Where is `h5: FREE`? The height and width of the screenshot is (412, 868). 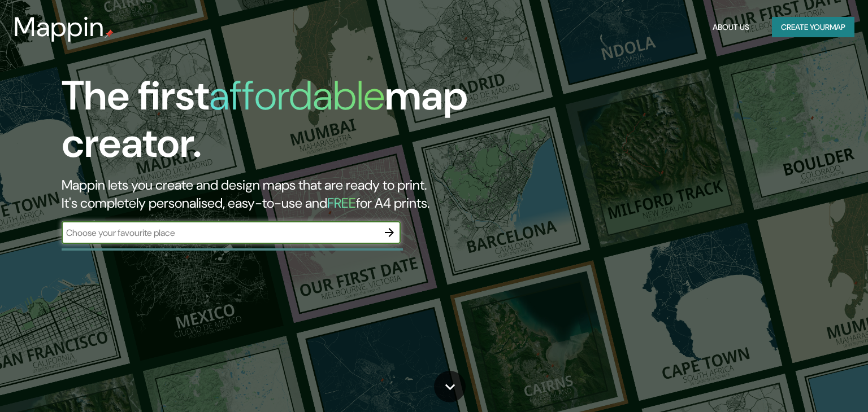 h5: FREE is located at coordinates (341, 203).